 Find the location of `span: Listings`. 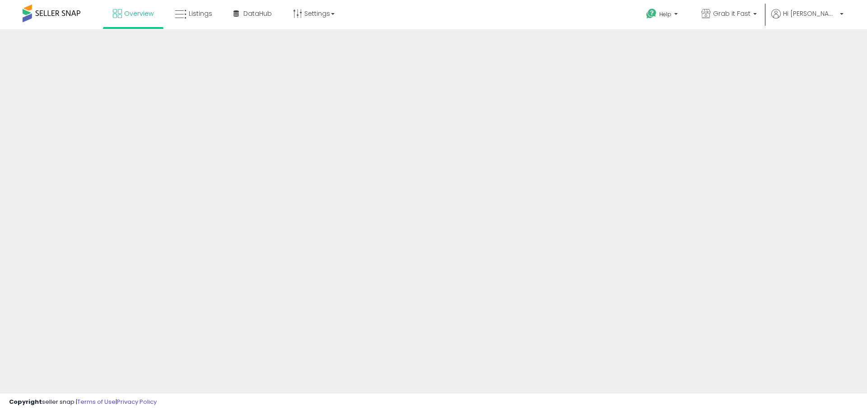

span: Listings is located at coordinates (200, 14).